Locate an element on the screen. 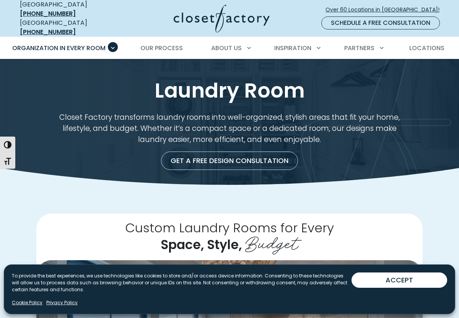  span: About Us is located at coordinates (226, 48).